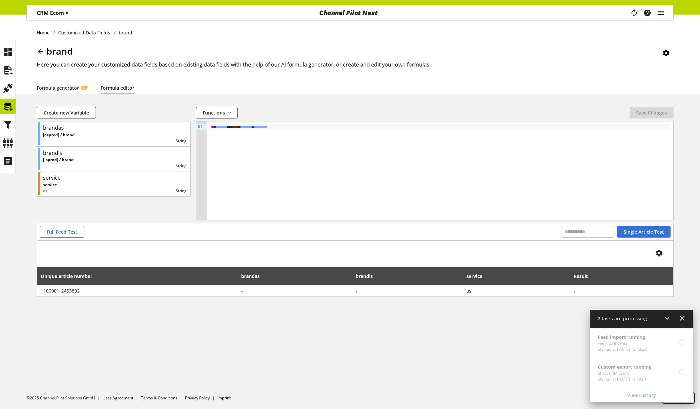 The image size is (700, 409). I want to click on span: Single Article Test, so click(644, 232).